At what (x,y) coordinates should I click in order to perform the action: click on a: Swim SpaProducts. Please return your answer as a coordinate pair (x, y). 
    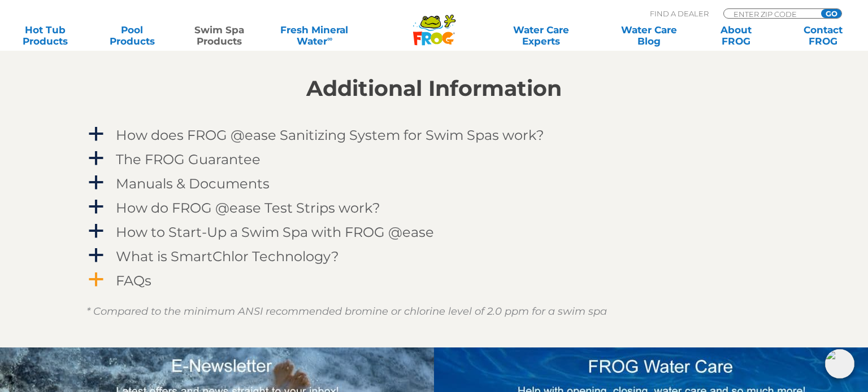
    Looking at the image, I should click on (219, 36).